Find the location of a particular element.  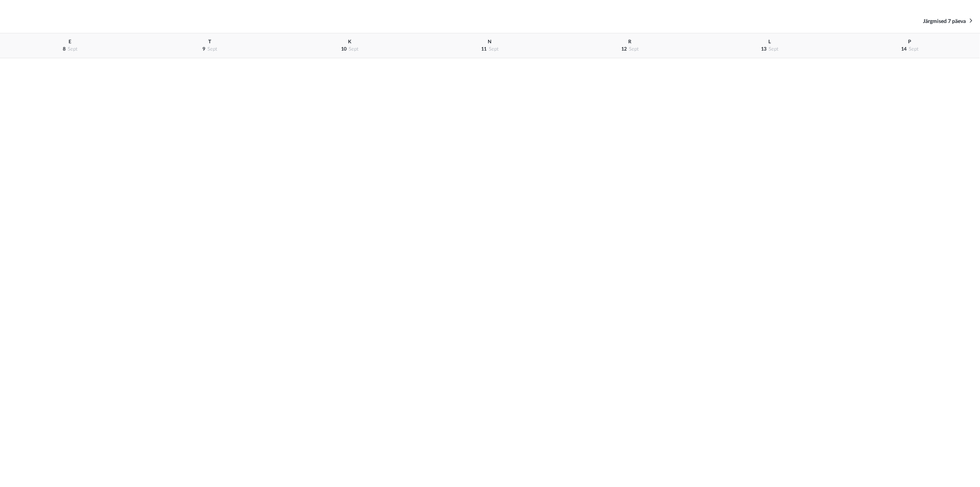

span: Järgmised 7 päeva is located at coordinates (944, 22).